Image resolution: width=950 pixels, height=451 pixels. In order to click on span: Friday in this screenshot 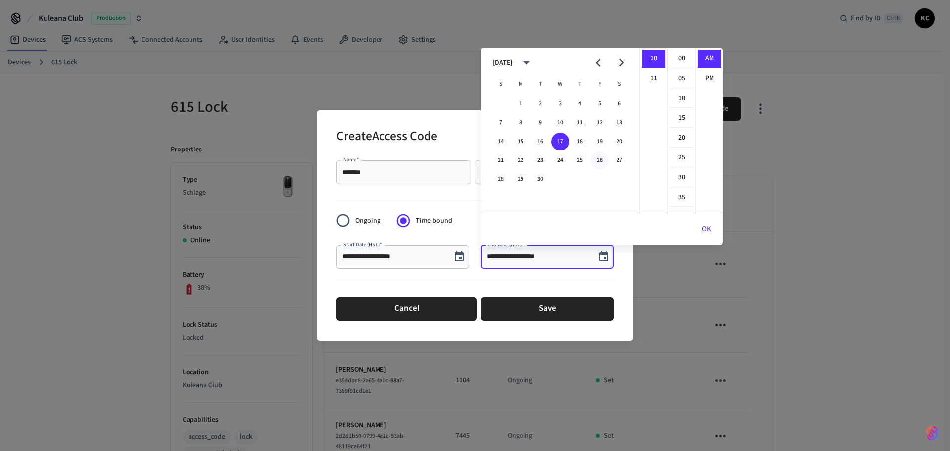, I will do `click(600, 84)`.